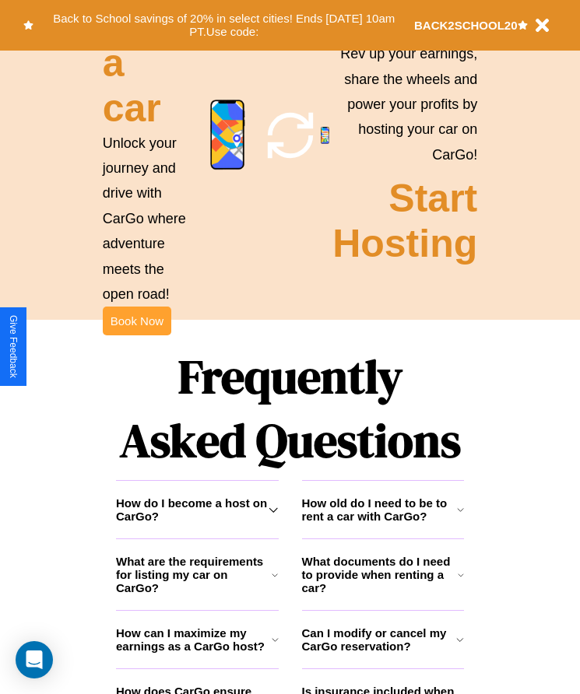 The height and width of the screenshot is (694, 580). I want to click on div: Open Intercom Messenger, so click(34, 660).